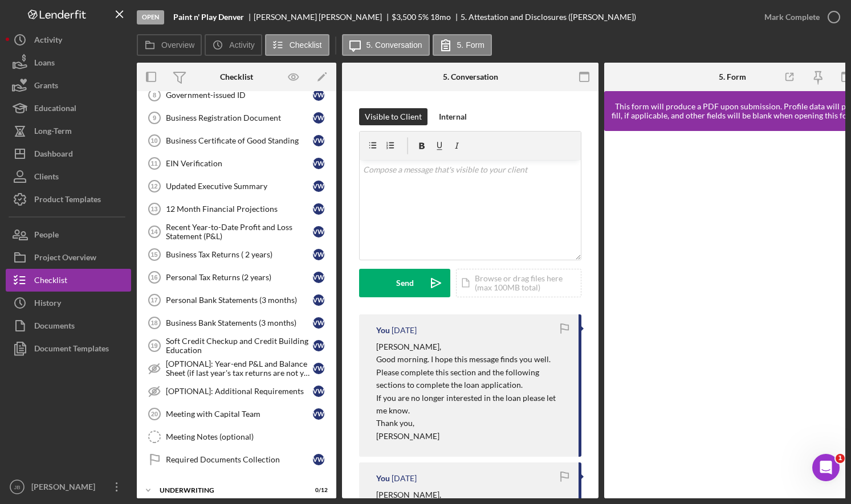  What do you see at coordinates (69, 258) in the screenshot?
I see `button: Project Overview` at bounding box center [69, 258].